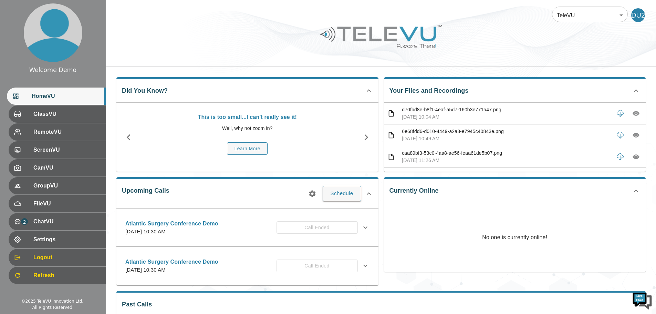 The image size is (656, 314). I want to click on p: 91315ebb-8df7-4bdc-af0b-98e73db6ceaa.mp4, so click(506, 175).